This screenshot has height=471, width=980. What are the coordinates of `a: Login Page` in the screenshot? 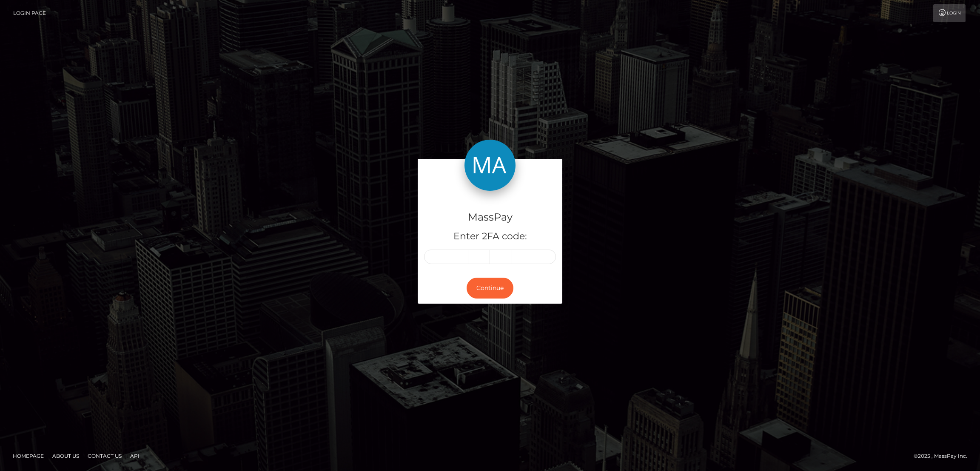 It's located at (30, 13).